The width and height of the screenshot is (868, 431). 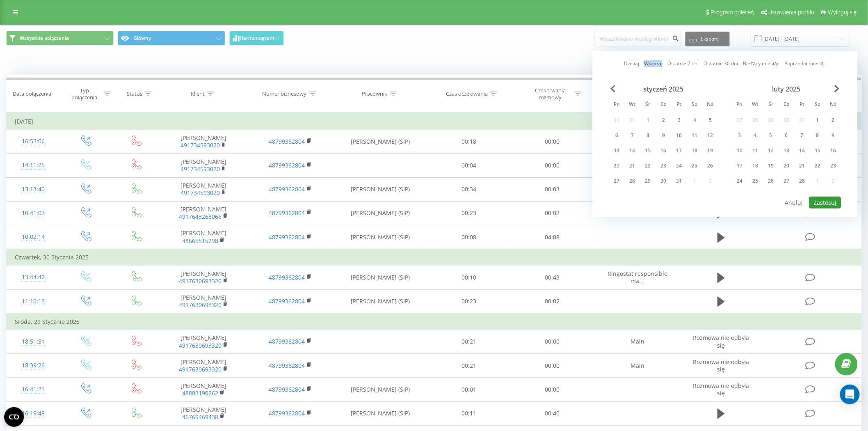 I want to click on button: Harmonogram, so click(x=256, y=38).